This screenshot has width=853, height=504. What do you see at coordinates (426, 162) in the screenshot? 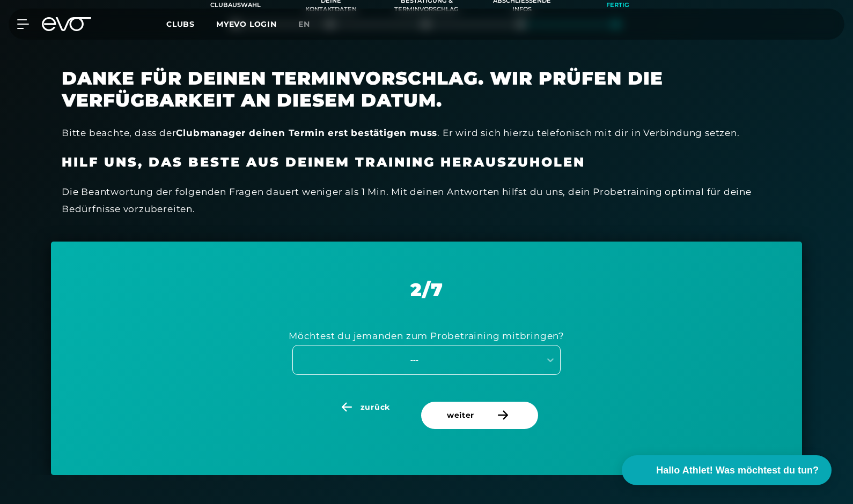
I see `h3: Hilf uns, das beste aus deinem Training herauszuholen` at bounding box center [426, 162].